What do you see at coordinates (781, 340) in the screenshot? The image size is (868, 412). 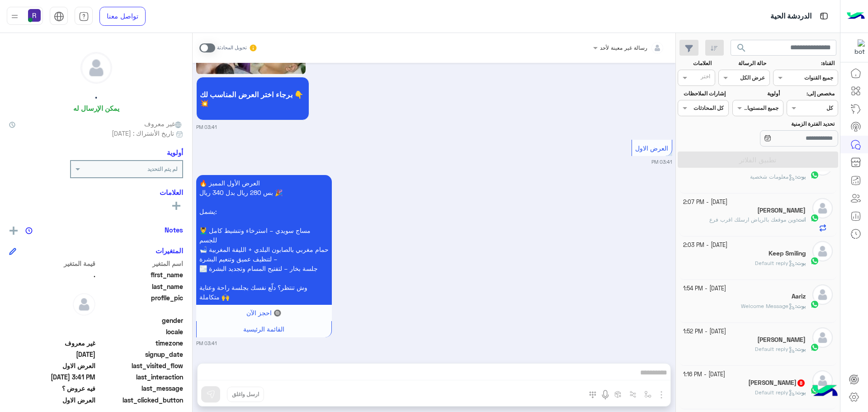 I see `h5: Ming` at bounding box center [781, 340].